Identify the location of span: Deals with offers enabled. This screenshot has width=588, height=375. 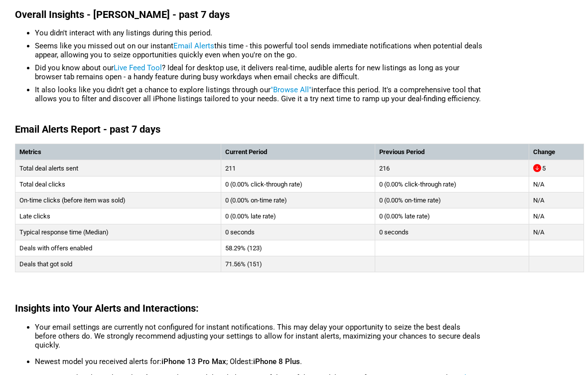
(56, 248).